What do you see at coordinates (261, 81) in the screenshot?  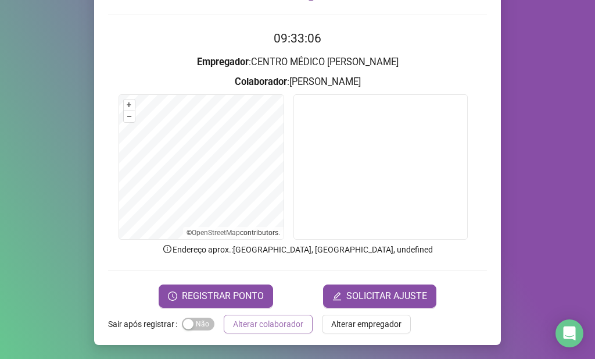 I see `strong: Colaborador` at bounding box center [261, 81].